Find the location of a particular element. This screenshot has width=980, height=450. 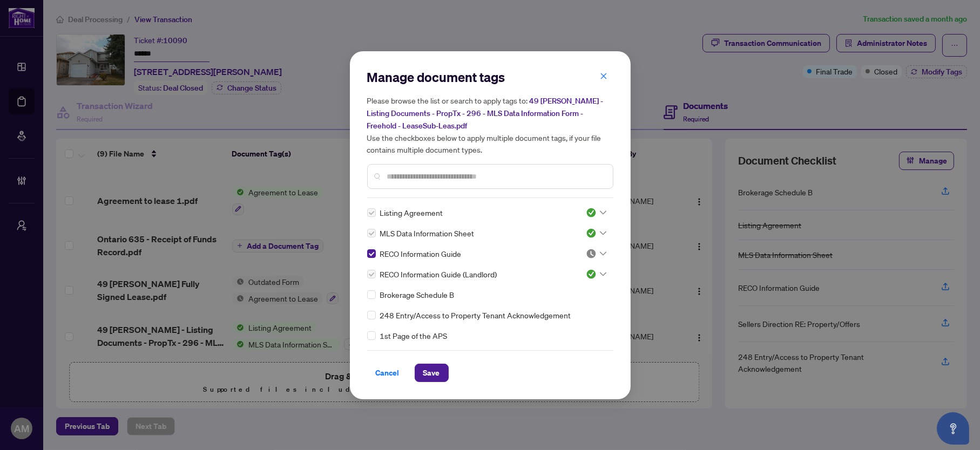

button: Cancel is located at coordinates (388, 373).